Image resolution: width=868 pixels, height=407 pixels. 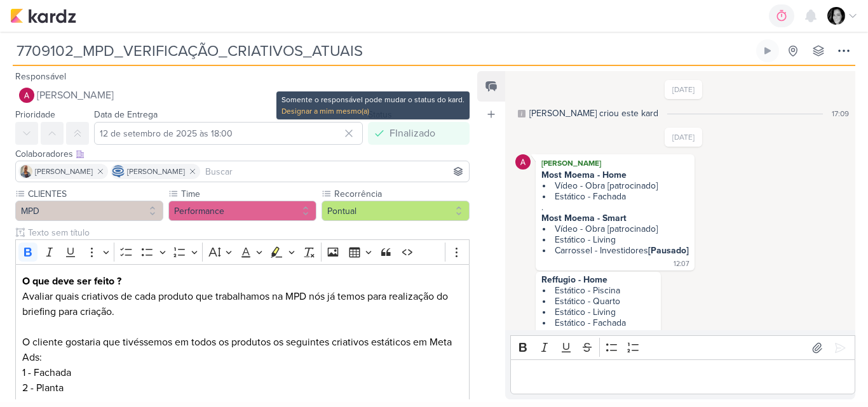 What do you see at coordinates (840, 114) in the screenshot?
I see `div: 17:09` at bounding box center [840, 114].